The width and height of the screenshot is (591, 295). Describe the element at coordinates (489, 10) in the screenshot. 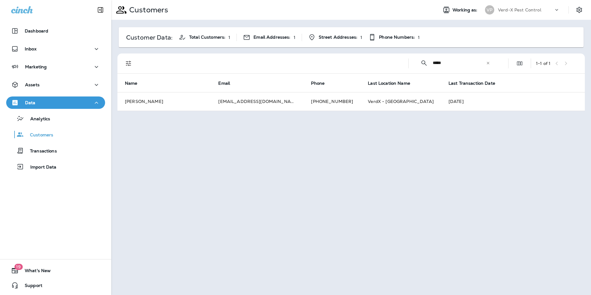

I see `div: VP` at that location.